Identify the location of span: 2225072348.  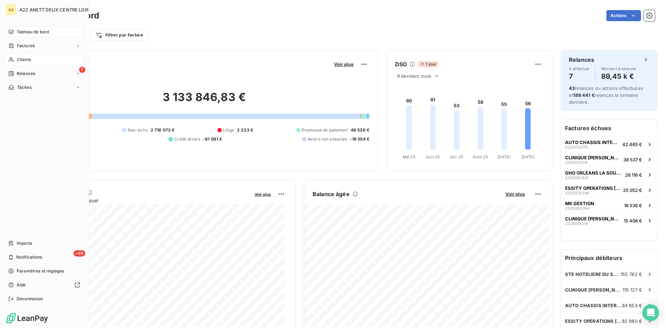
(577, 193).